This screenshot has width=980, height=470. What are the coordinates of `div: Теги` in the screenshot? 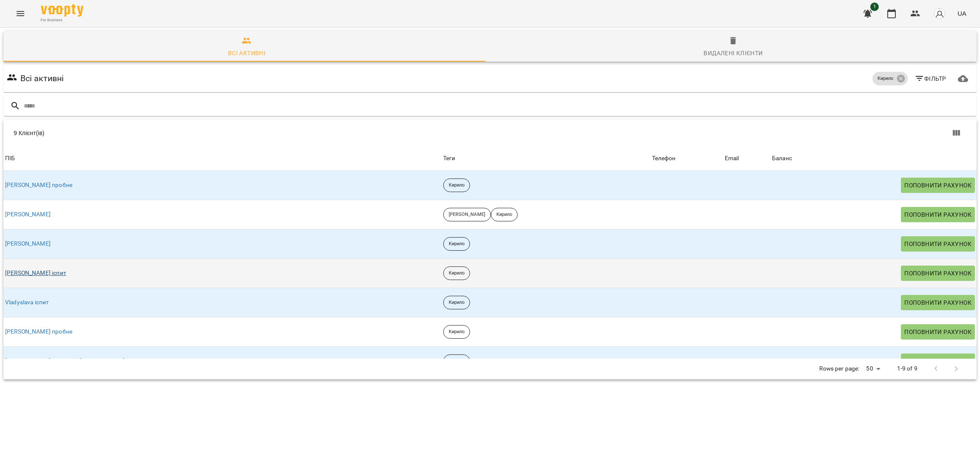 It's located at (546, 159).